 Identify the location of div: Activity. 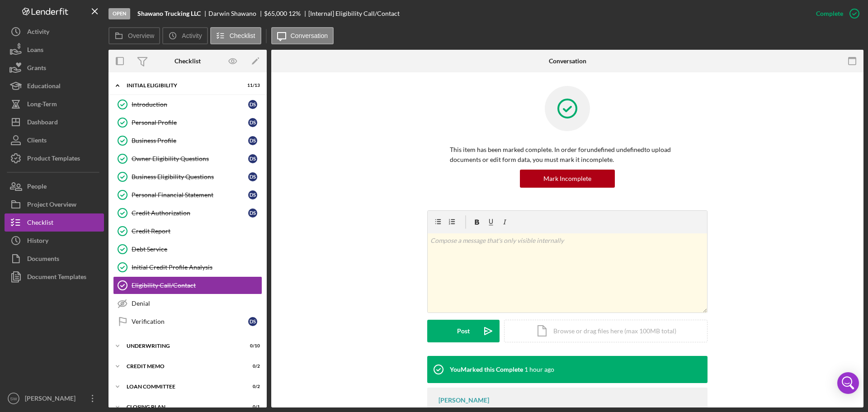
(38, 33).